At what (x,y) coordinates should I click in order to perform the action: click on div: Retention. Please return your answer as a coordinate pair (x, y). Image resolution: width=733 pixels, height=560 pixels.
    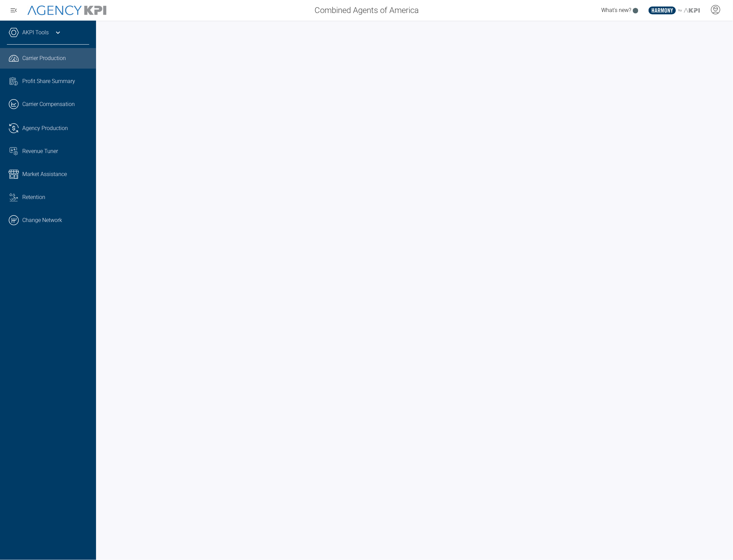
    Looking at the image, I should click on (56, 197).